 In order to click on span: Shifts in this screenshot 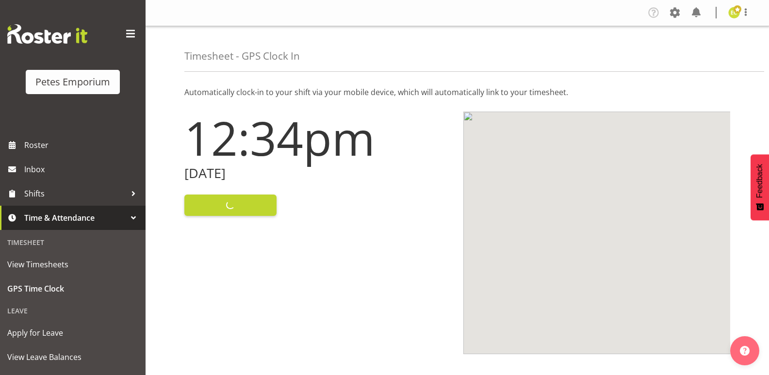, I will do `click(75, 193)`.